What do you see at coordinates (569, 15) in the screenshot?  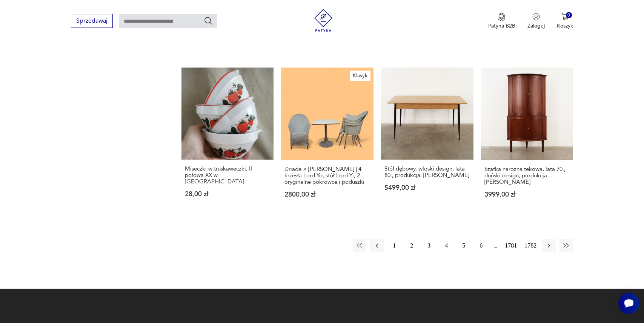 I see `div: 0` at bounding box center [569, 15].